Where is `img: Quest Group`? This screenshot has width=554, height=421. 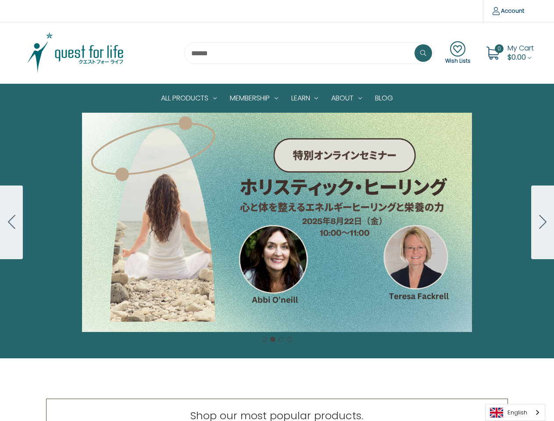
img: Quest Group is located at coordinates (75, 53).